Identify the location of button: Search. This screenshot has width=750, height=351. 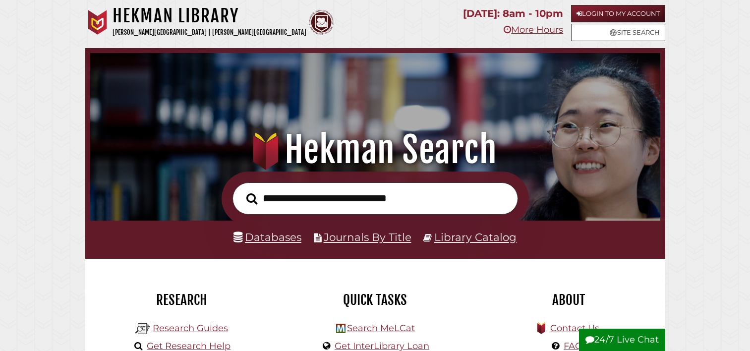
(252, 199).